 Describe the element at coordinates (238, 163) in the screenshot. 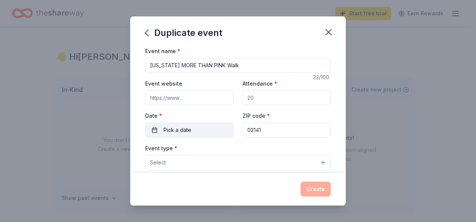

I see `button: Select` at that location.